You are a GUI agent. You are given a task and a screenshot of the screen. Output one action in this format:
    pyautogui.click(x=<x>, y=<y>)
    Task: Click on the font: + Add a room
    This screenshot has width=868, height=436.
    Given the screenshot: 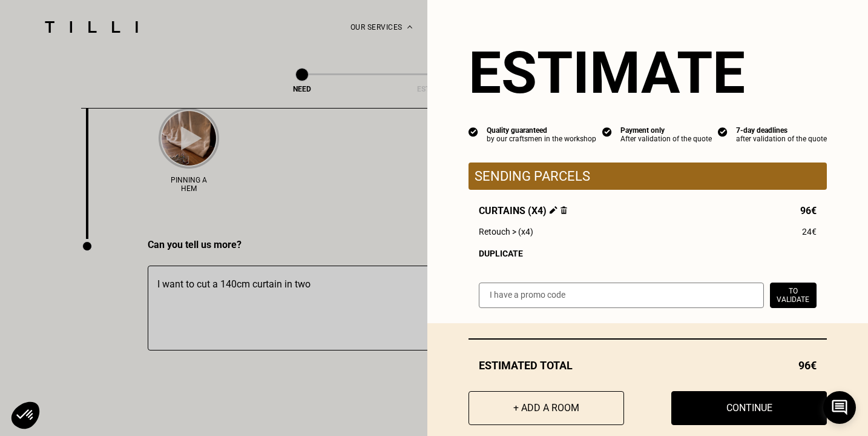 What is the action you would take?
    pyautogui.click(x=546, y=408)
    